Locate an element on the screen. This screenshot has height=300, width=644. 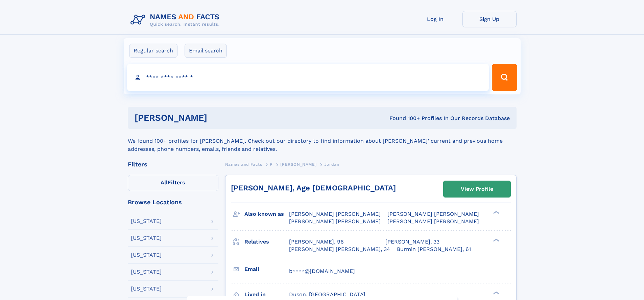
a: Names and Facts is located at coordinates (244, 164).